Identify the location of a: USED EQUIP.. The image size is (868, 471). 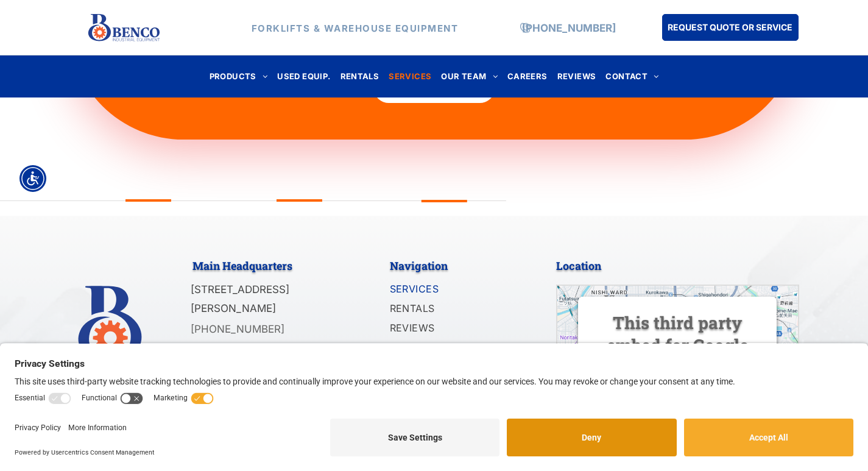
(303, 76).